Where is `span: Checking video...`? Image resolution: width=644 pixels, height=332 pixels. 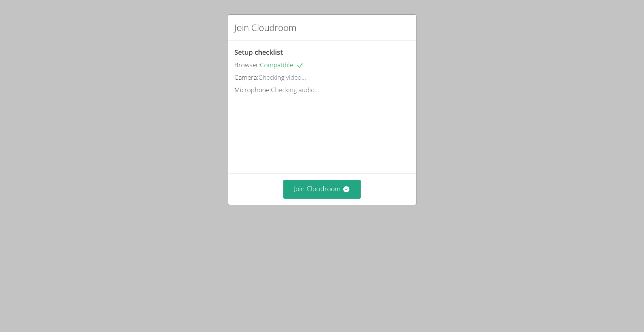
span: Checking video... is located at coordinates (282, 77).